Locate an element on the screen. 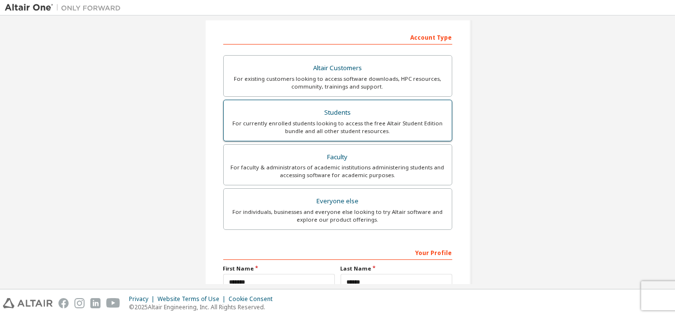  label: First Name is located at coordinates (279, 268).